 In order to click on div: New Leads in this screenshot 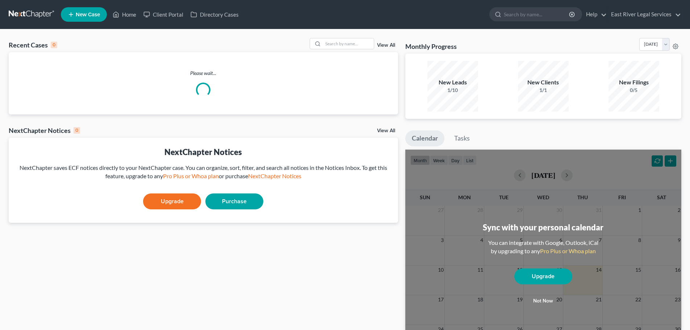, I will do `click(453, 82)`.